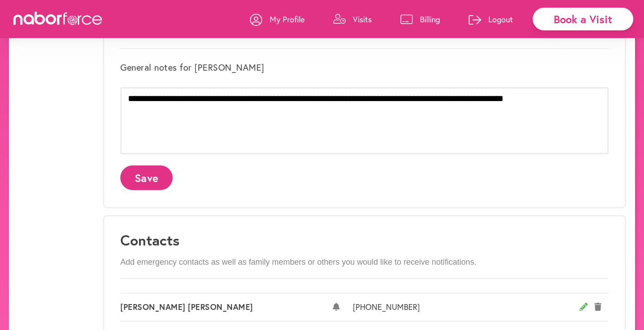 The height and width of the screenshot is (330, 644). Describe the element at coordinates (500, 19) in the screenshot. I see `p: Logout` at that location.